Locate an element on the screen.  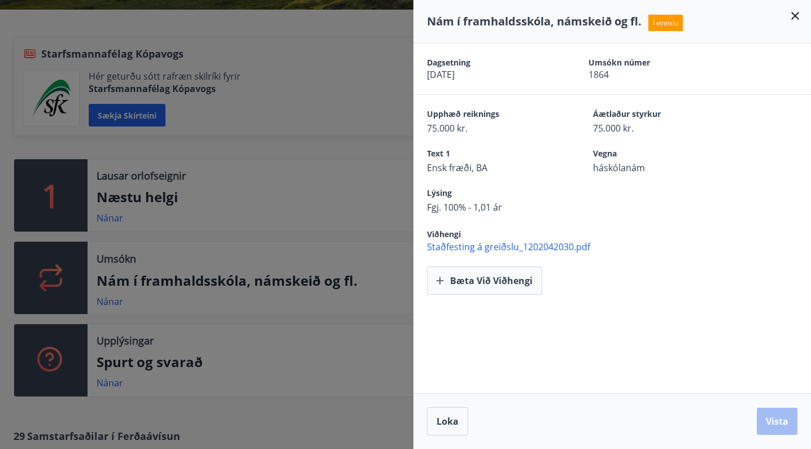
span: Umsókn númer is located at coordinates (649, 63).